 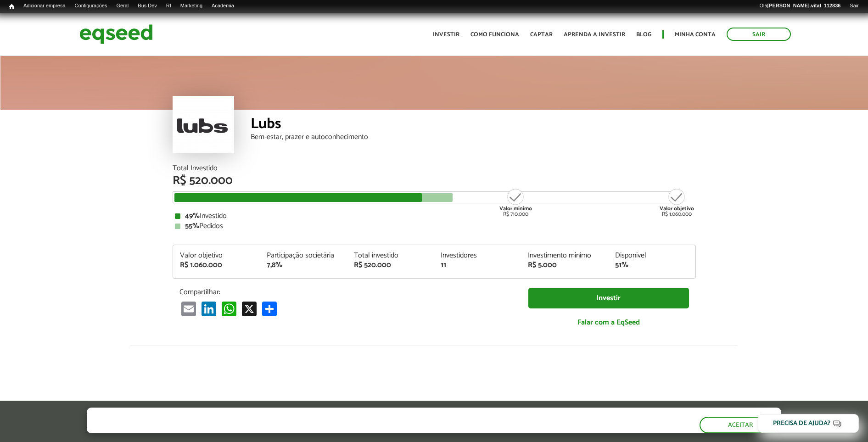 What do you see at coordinates (473, 125) in the screenshot?
I see `div: Lubs` at bounding box center [473, 125].